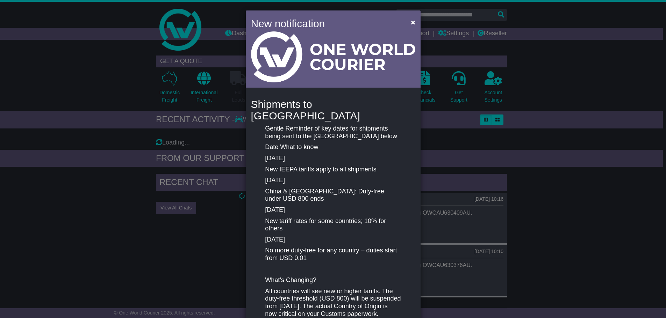 Image resolution: width=666 pixels, height=318 pixels. I want to click on p: No more duty-free for any country – duties start from USD 0.01, so click(333, 255).